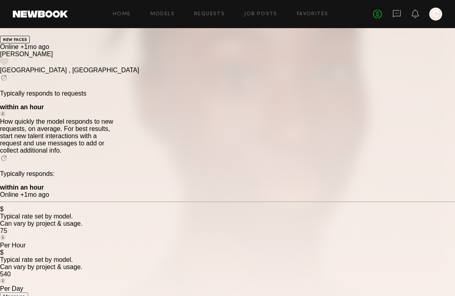 This screenshot has height=296, width=455. What do you see at coordinates (122, 14) in the screenshot?
I see `a: Home` at bounding box center [122, 14].